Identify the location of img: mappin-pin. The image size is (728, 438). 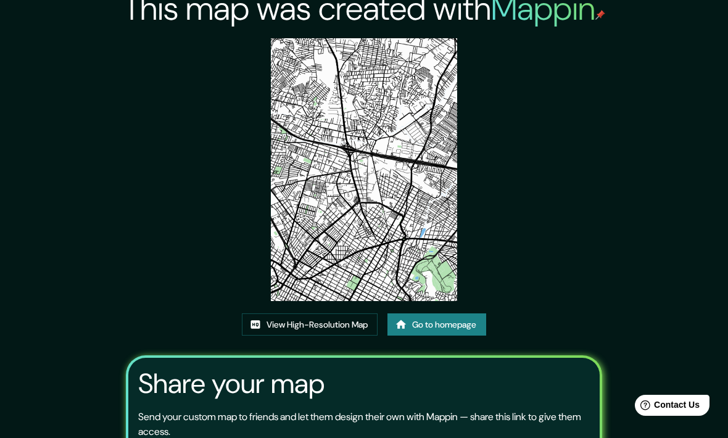
(600, 15).